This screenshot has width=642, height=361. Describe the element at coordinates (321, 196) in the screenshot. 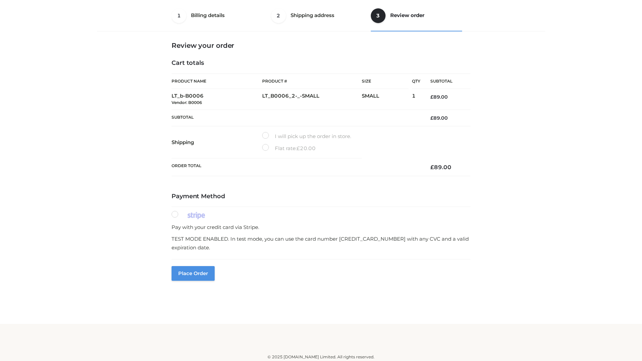

I see `h4: Payment Method` at that location.